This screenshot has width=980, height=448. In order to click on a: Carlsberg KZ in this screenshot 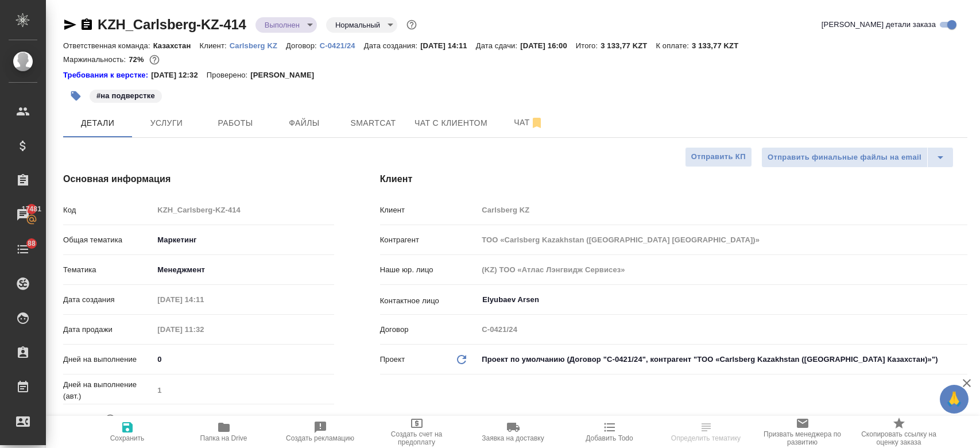, I will do `click(258, 45)`.